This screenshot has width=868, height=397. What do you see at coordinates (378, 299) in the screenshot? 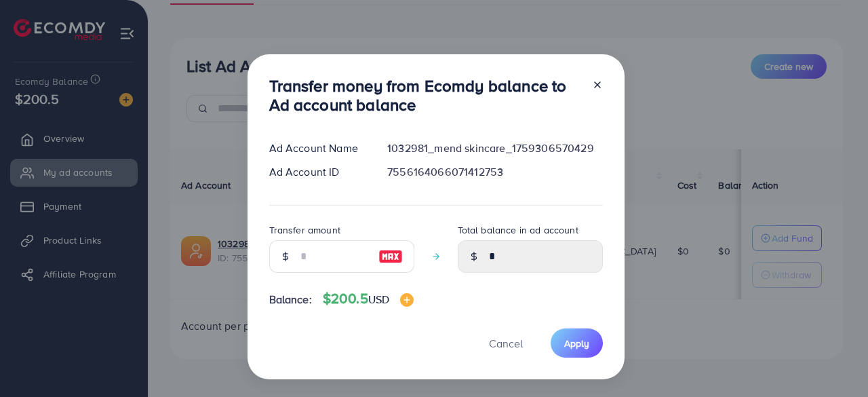
I see `span: USD` at bounding box center [378, 299].